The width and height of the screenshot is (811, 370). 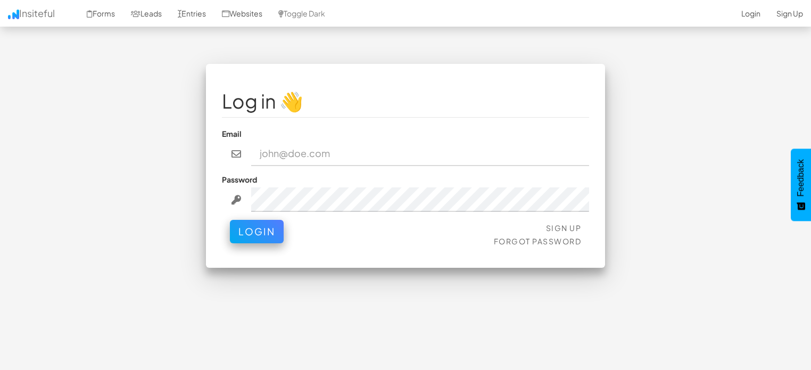 I want to click on label: Password, so click(x=239, y=179).